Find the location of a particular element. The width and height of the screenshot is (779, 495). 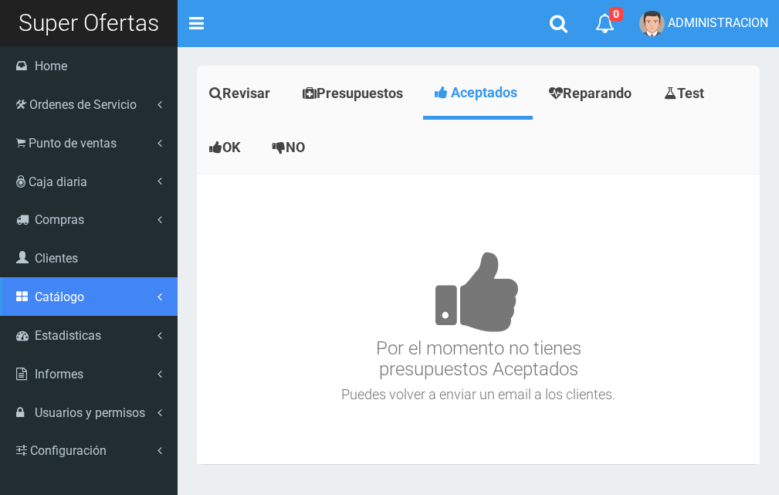

span: Usuarios y permisos is located at coordinates (90, 412).